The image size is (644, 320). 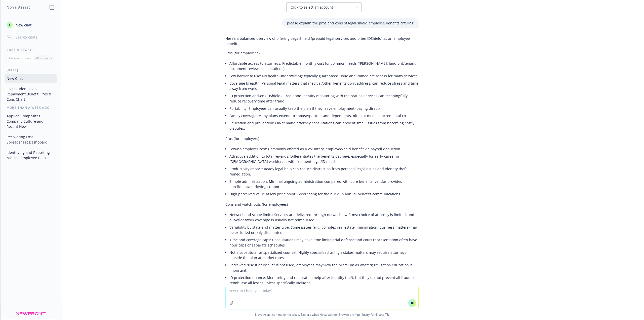 I want to click on p: Pros (for employees), so click(x=322, y=53).